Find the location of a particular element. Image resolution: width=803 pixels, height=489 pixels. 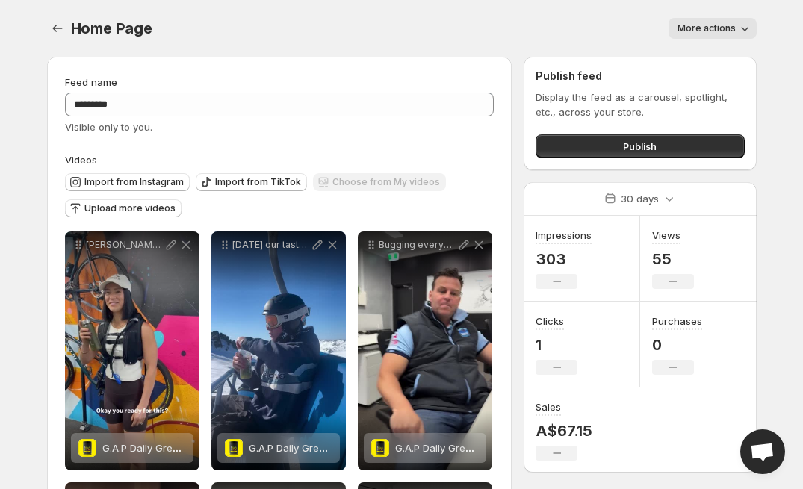

span: Home Page is located at coordinates (111, 28).